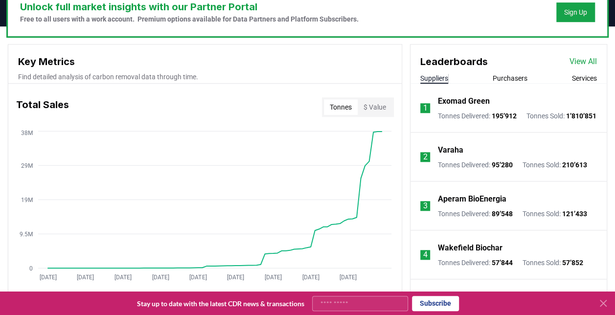  I want to click on span: 95’280, so click(502, 165).